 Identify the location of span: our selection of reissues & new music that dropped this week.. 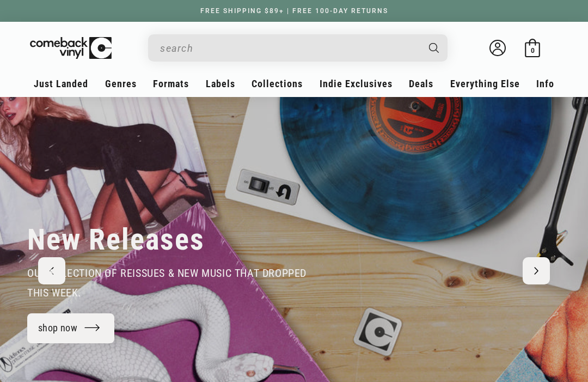
(166, 283).